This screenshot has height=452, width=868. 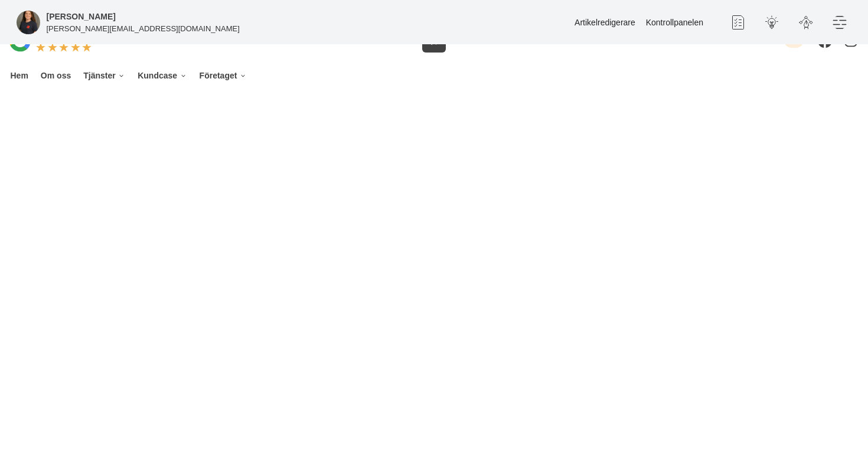 I want to click on a: Kundcase, so click(x=162, y=76).